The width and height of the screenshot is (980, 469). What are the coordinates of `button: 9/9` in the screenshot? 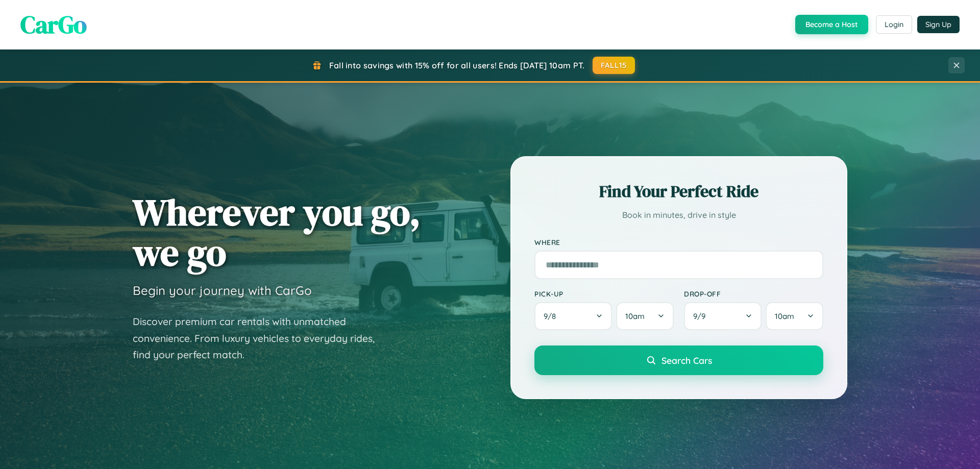 It's located at (723, 316).